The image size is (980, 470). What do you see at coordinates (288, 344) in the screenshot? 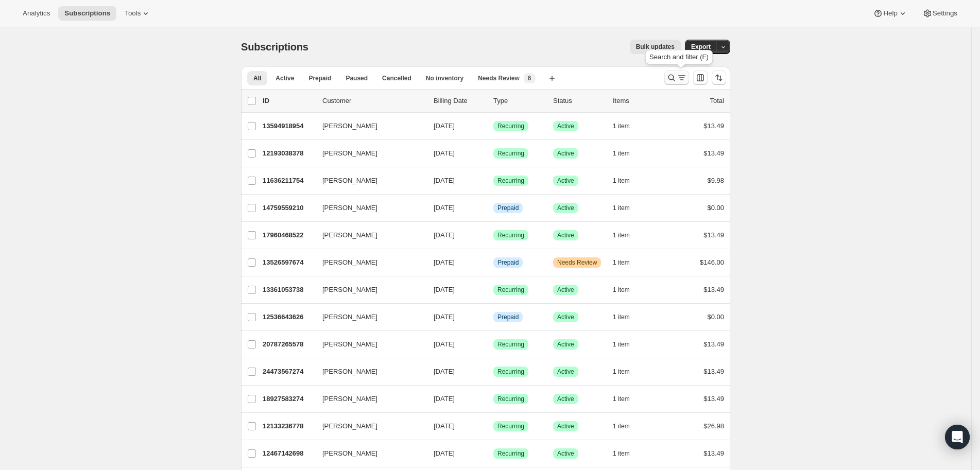
I see `p: 20787265578` at bounding box center [288, 344].